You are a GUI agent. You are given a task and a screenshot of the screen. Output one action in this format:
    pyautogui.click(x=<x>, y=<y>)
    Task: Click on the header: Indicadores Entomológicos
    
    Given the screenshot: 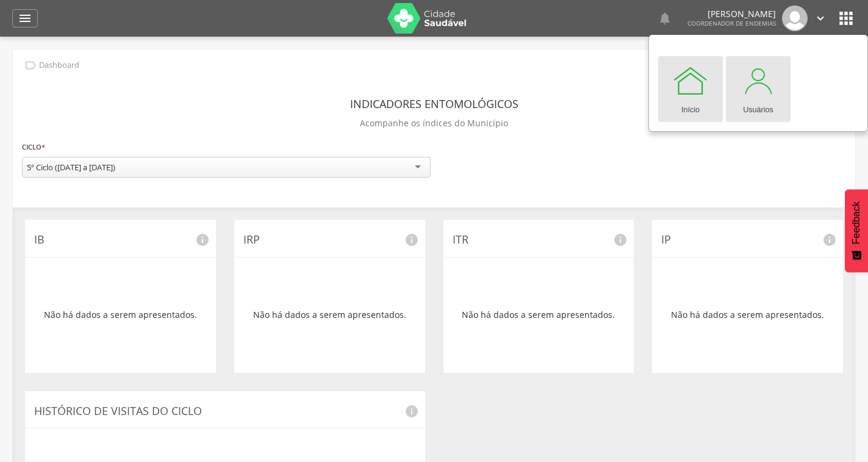 What is the action you would take?
    pyautogui.click(x=434, y=104)
    